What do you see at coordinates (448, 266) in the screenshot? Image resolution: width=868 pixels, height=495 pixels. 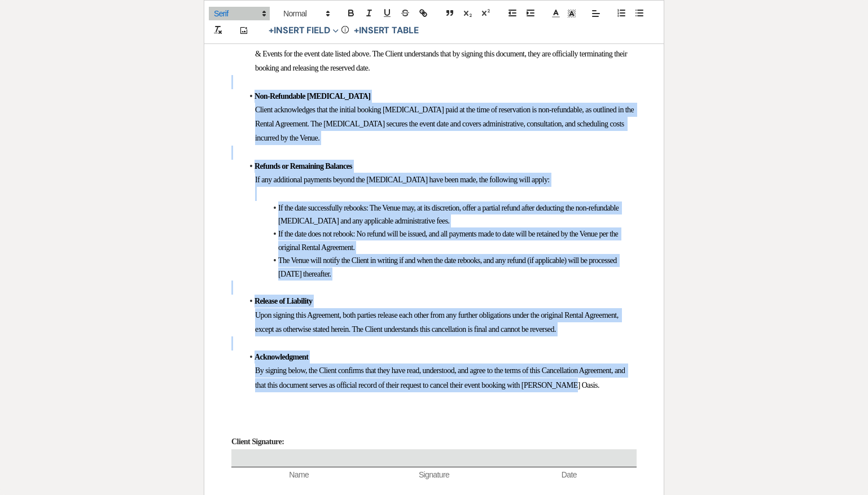 I see `span: The Venue will notify the Client in writing if and when the date rebooks, and any refund (if appl...` at bounding box center [448, 266].